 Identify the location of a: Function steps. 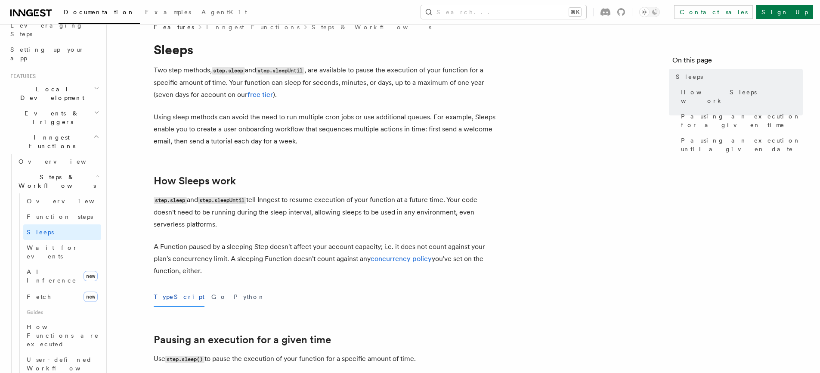
(62, 217).